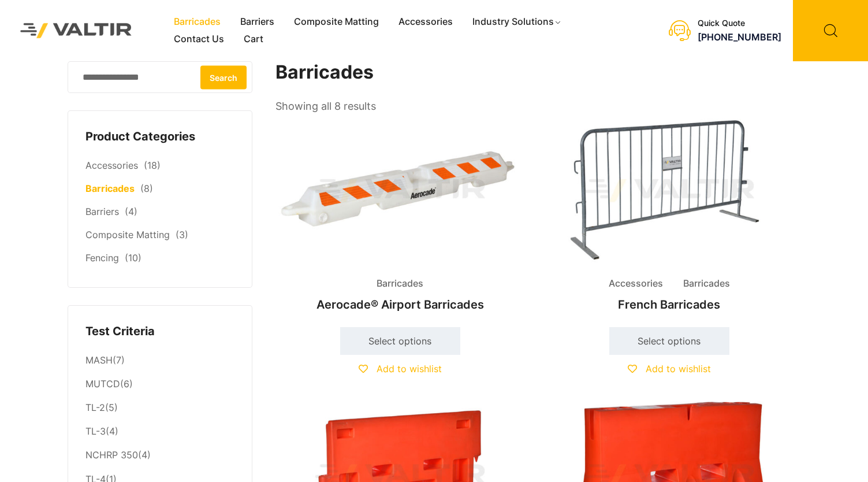  Describe the element at coordinates (95, 407) in the screenshot. I see `a: TL-2` at that location.